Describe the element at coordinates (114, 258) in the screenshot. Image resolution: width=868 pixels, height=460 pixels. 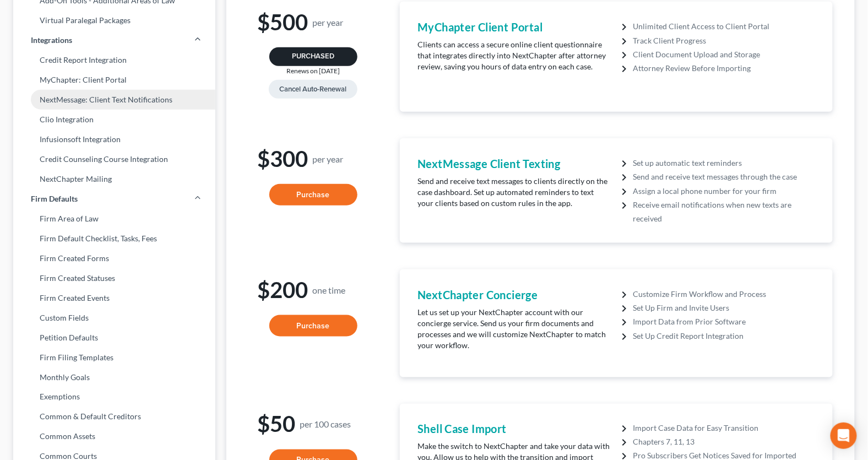
I see `a: Firm Created Forms` at that location.